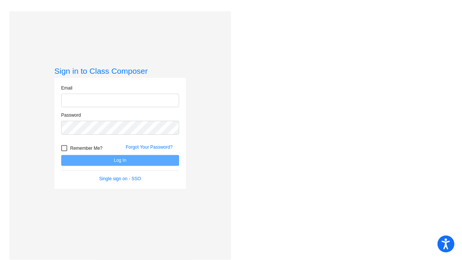 The image size is (462, 260). What do you see at coordinates (120, 160) in the screenshot?
I see `button: Log In` at bounding box center [120, 160].